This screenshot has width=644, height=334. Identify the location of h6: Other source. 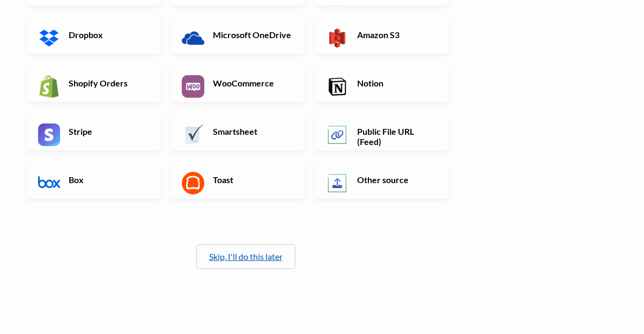
(396, 179).